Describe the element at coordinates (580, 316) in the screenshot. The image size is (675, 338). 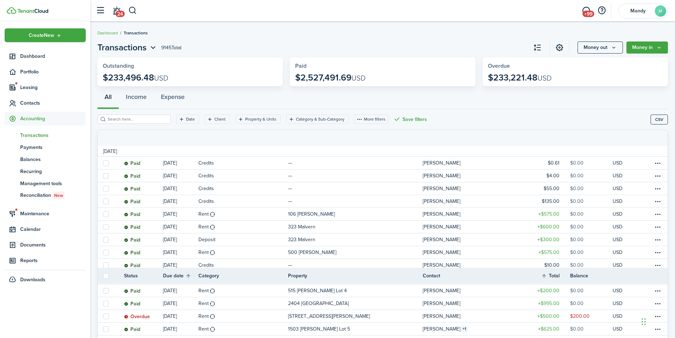
I see `table-amount-description: $200.00` at that location.